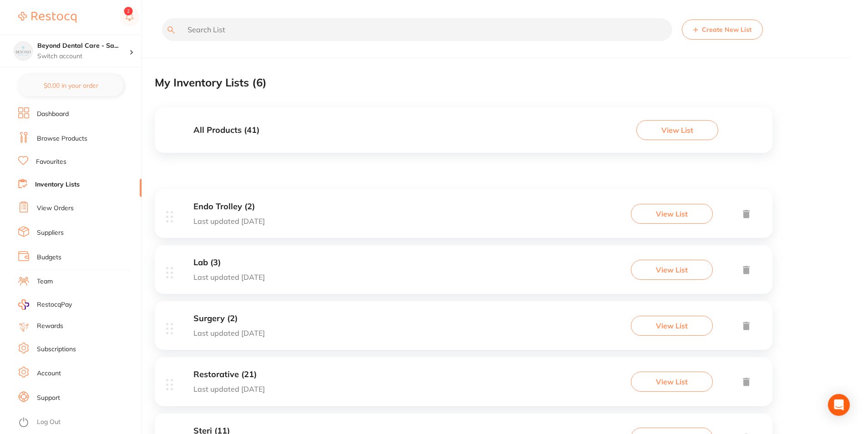 The width and height of the screenshot is (868, 434). What do you see at coordinates (211, 83) in the screenshot?
I see `h2: My Inventory Lists ( 6 )` at bounding box center [211, 83].